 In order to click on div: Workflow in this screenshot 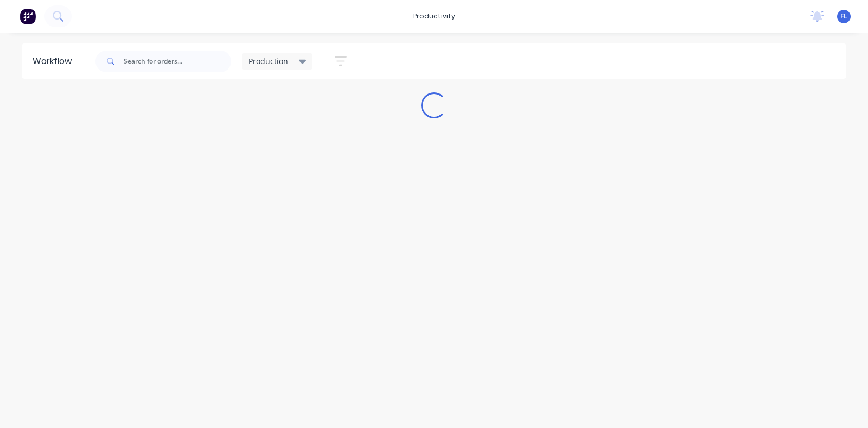, I will do `click(55, 61)`.